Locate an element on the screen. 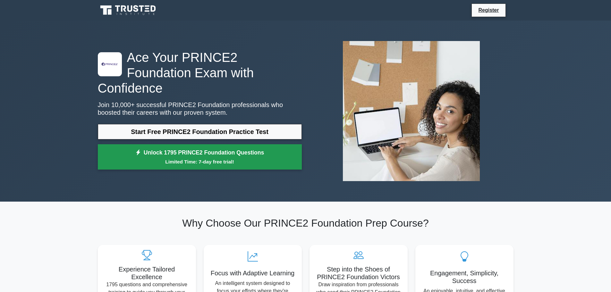 Image resolution: width=611 pixels, height=292 pixels. a: Unlock 1795 PRINCE2 Foundation QuestionsLimited Time: 7-day free trial! is located at coordinates (200, 157).